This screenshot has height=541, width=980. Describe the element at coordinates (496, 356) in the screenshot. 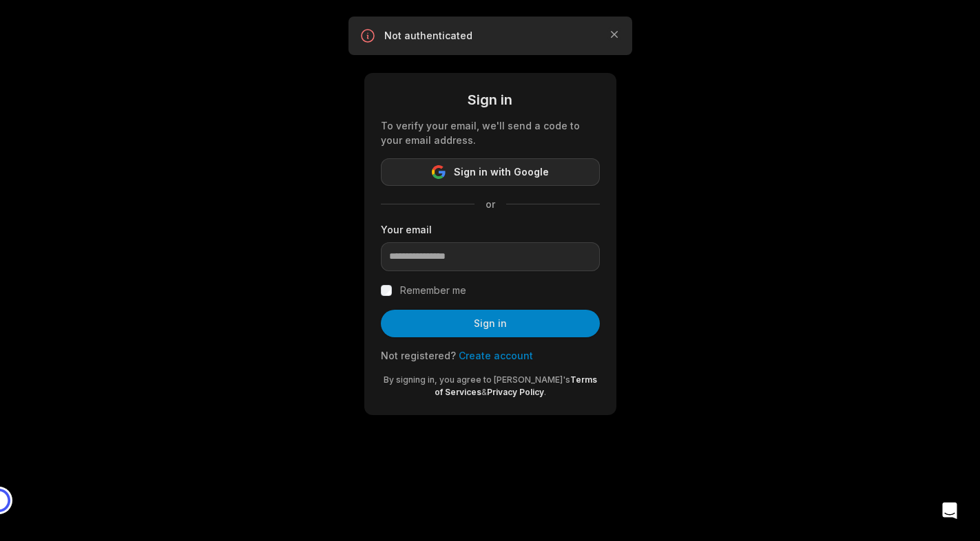

I see `a: Create account` at that location.